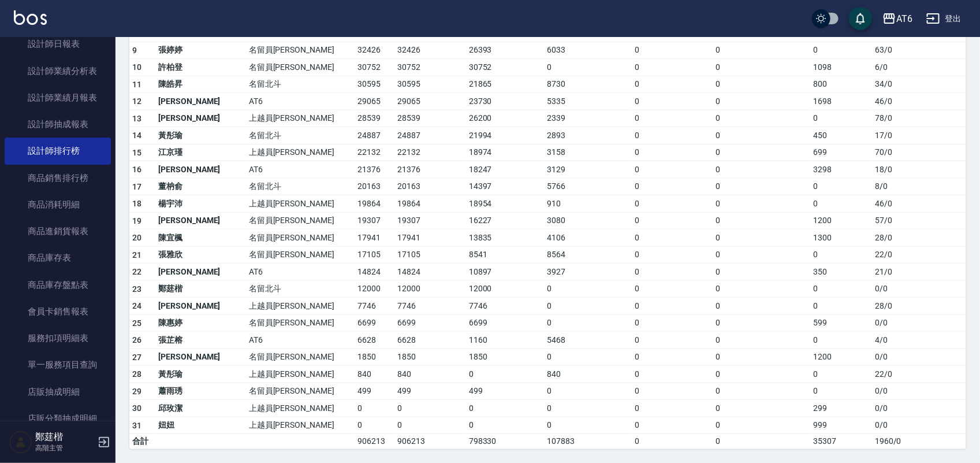  I want to click on td: 名留北斗, so click(300, 85).